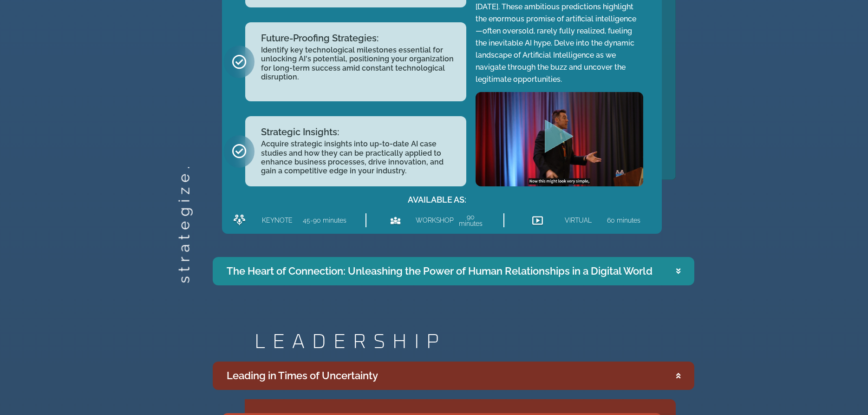  Describe the element at coordinates (624, 220) in the screenshot. I see `h2: 60 minutes` at that location.